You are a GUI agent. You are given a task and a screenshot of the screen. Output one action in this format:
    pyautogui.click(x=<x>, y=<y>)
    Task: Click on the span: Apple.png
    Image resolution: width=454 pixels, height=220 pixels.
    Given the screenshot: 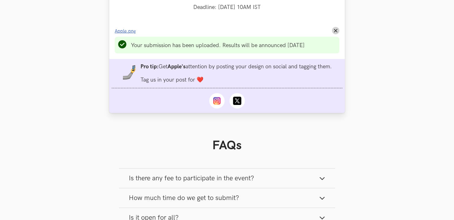 What is the action you would take?
    pyautogui.click(x=125, y=31)
    